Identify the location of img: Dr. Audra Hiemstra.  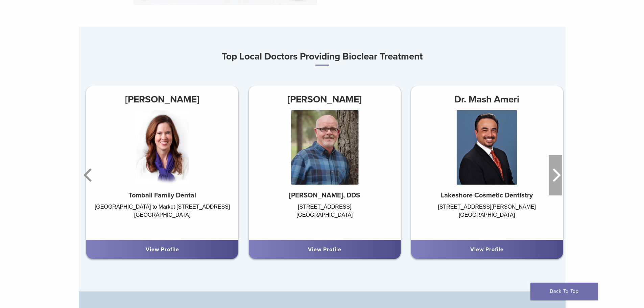
(162, 147).